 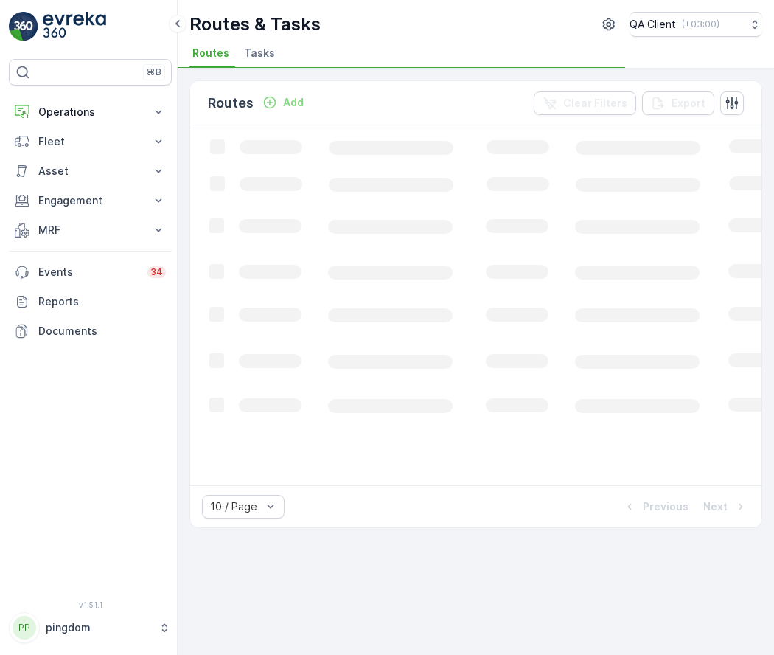 What do you see at coordinates (294, 103) in the screenshot?
I see `p: Add` at bounding box center [294, 103].